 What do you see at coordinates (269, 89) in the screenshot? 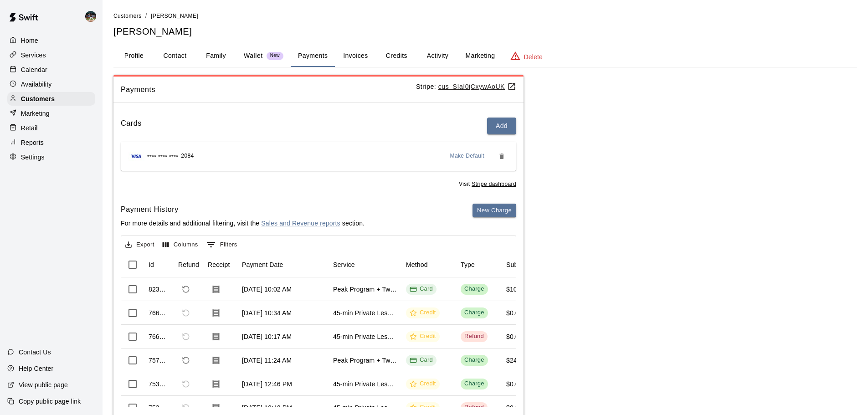
I see `span: Payments` at bounding box center [269, 89].